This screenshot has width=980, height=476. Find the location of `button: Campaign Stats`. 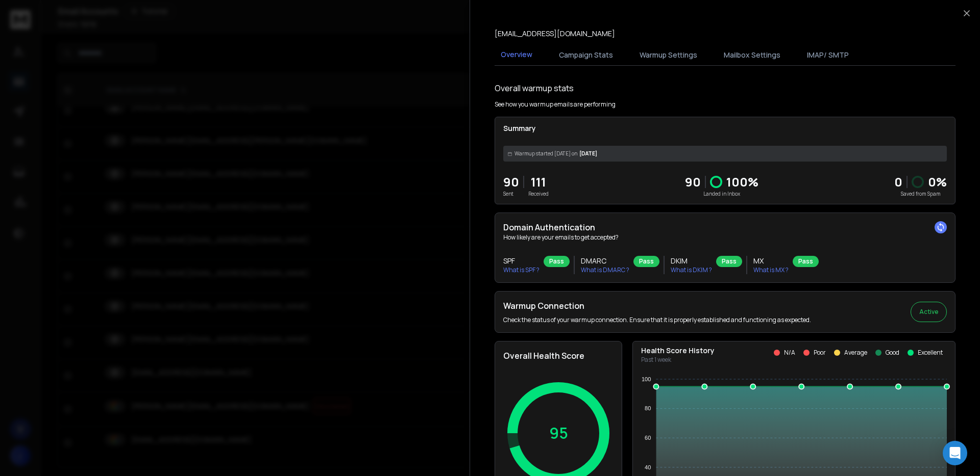

button: Campaign Stats is located at coordinates (586, 55).